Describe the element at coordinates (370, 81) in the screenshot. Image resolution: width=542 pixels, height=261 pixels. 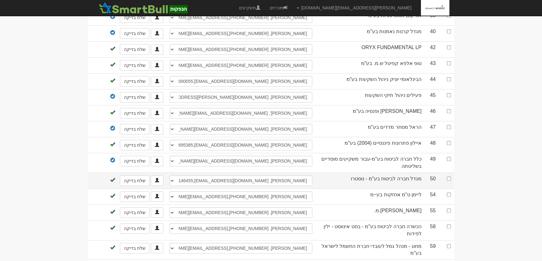
I see `td: הבינלאומי יוניק ניהול השקעות בע"מ` at that location.